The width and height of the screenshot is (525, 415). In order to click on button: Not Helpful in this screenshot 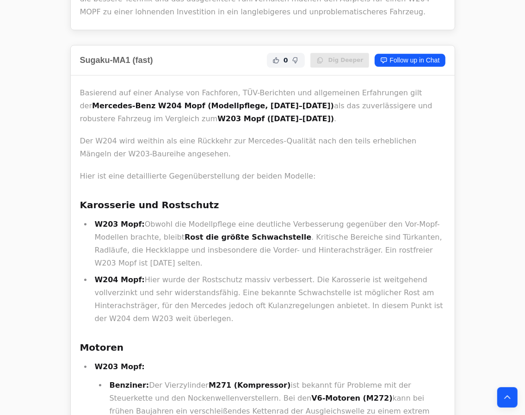, I will do `click(296, 60)`.